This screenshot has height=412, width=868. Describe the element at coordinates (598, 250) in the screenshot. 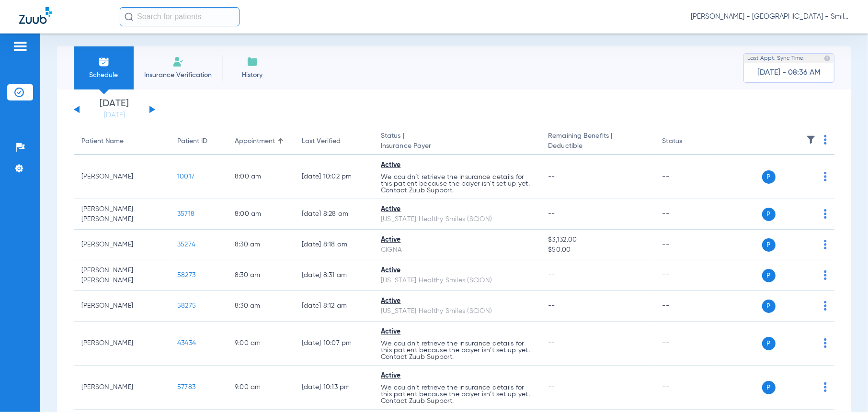

I see `span: $50.00` at that location.